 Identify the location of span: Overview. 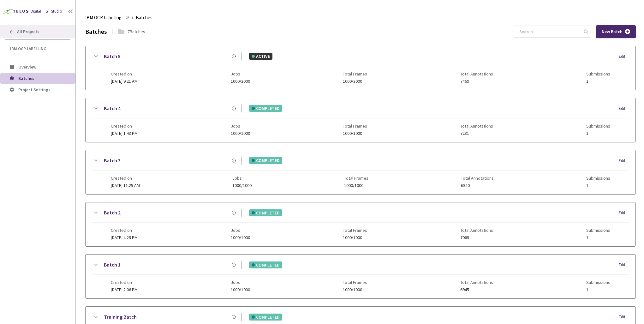
(27, 67).